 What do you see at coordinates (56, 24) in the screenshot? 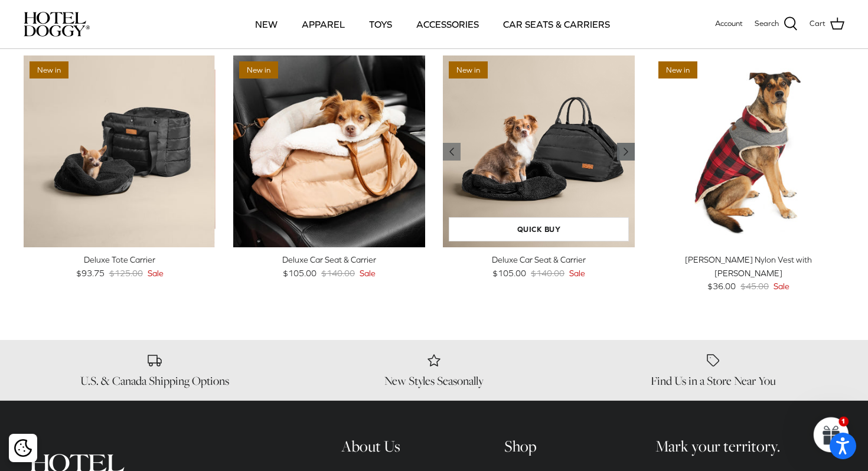
I see `a: hoteldoggycom` at bounding box center [56, 24].